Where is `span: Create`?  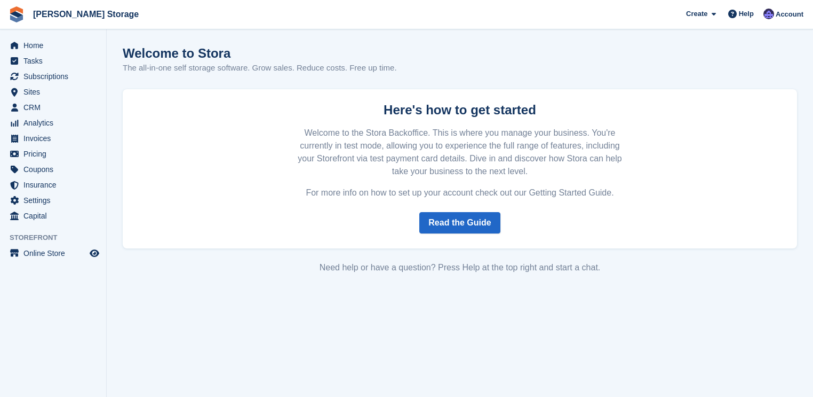
span: Create is located at coordinates (697, 14).